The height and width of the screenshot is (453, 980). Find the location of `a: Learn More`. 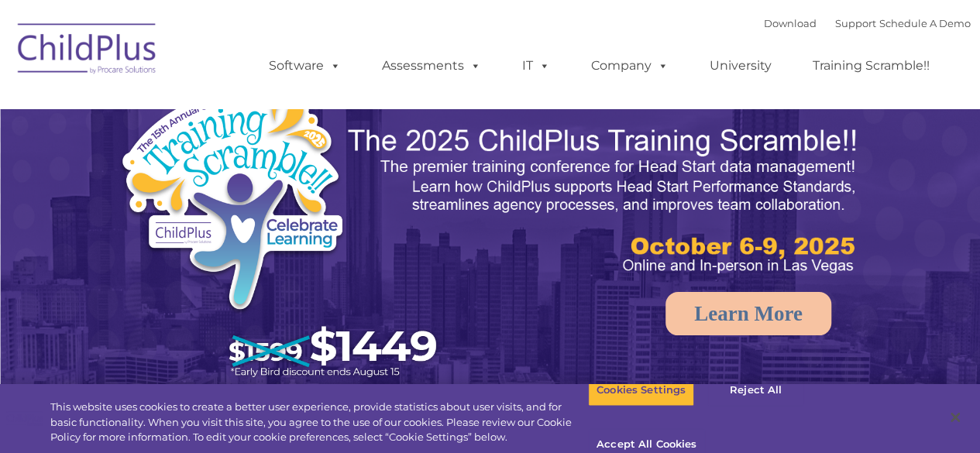

a: Learn More is located at coordinates (749, 314).